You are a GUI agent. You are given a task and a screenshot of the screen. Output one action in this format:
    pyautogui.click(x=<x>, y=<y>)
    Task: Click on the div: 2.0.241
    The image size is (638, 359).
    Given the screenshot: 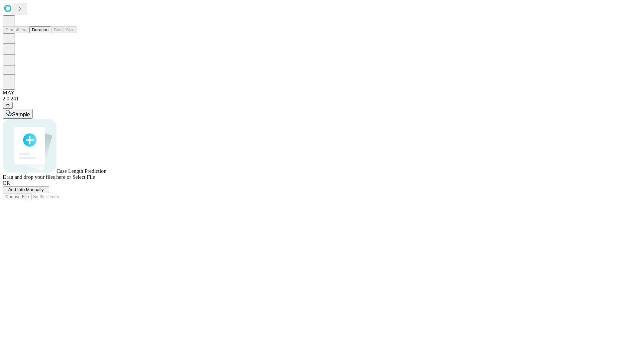 What is the action you would take?
    pyautogui.click(x=319, y=99)
    